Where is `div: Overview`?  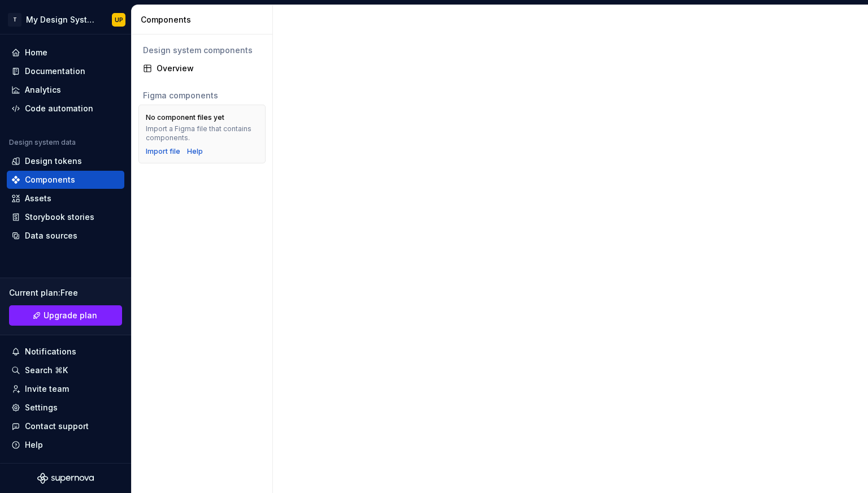 div: Overview is located at coordinates (208, 69).